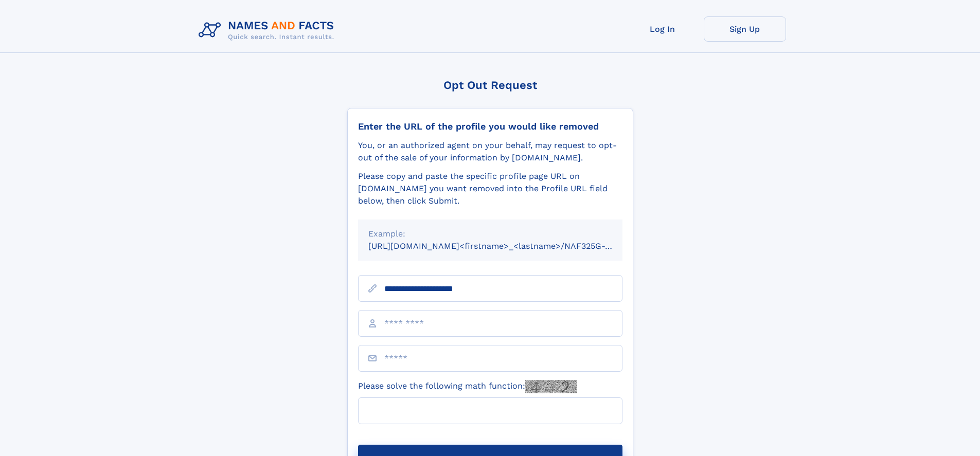  What do you see at coordinates (467, 387) in the screenshot?
I see `label: Please solve the following math function:` at bounding box center [467, 387].